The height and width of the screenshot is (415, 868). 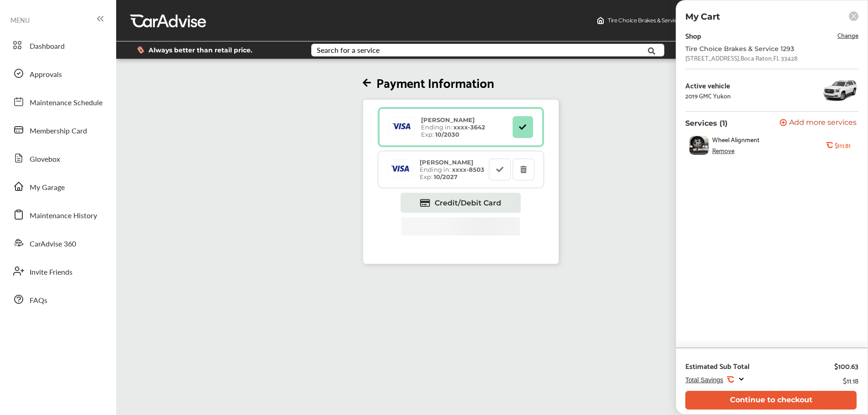 What do you see at coordinates (57, 187) in the screenshot?
I see `a: My Garage` at bounding box center [57, 187].